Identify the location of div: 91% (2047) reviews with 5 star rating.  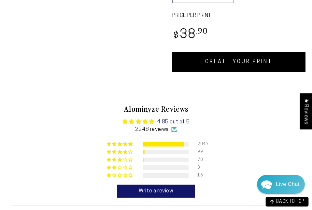
(120, 144).